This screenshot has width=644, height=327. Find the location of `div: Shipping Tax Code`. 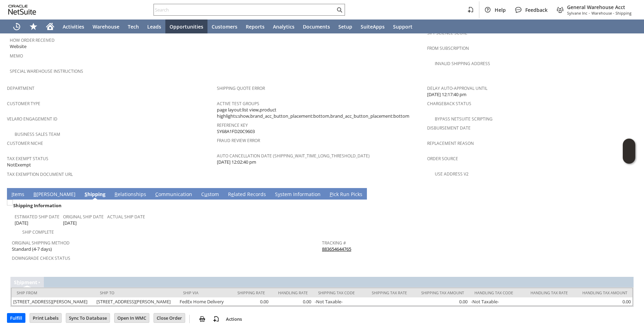

div: Shipping Tax Code is located at coordinates (338, 292).